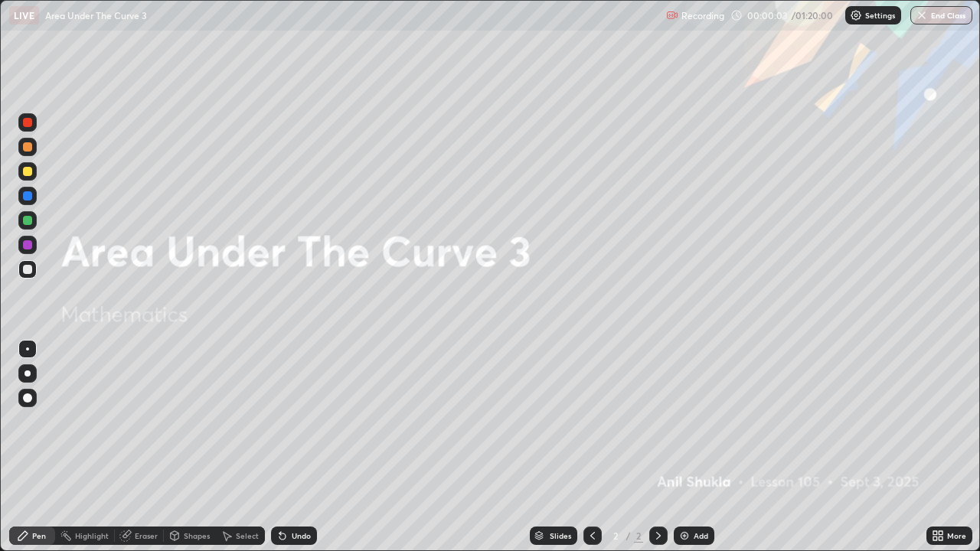  Describe the element at coordinates (146, 536) in the screenshot. I see `div: Eraser` at that location.